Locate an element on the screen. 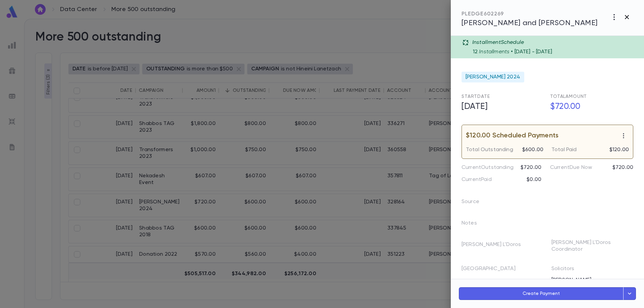 The image size is (644, 308). p: Total Outstanding is located at coordinates (489, 150).